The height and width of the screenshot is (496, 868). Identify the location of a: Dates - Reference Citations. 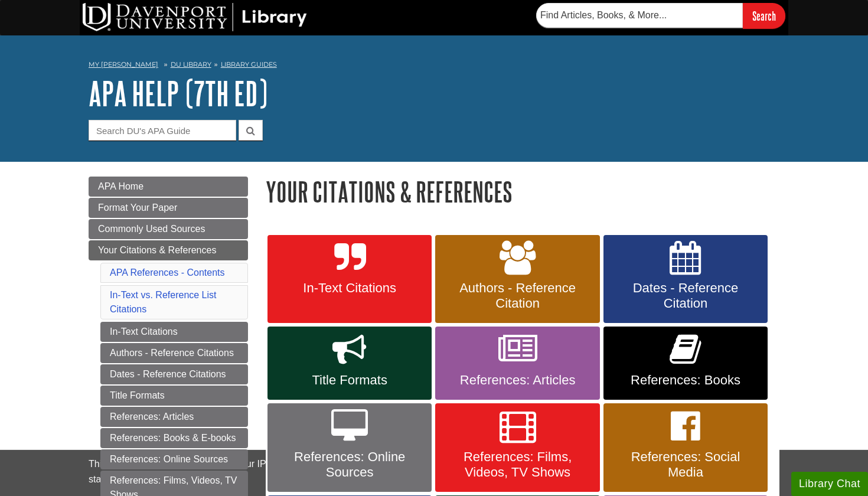
(174, 374).